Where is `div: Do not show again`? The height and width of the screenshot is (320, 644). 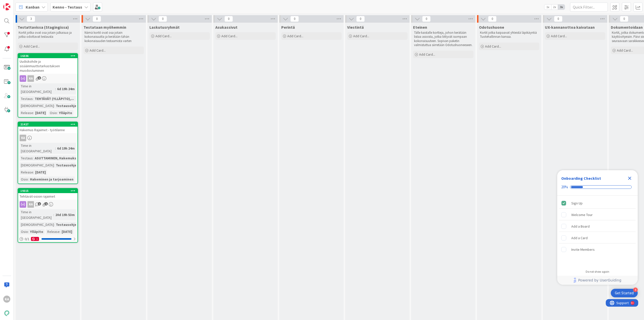 div: Do not show again is located at coordinates (598, 271).